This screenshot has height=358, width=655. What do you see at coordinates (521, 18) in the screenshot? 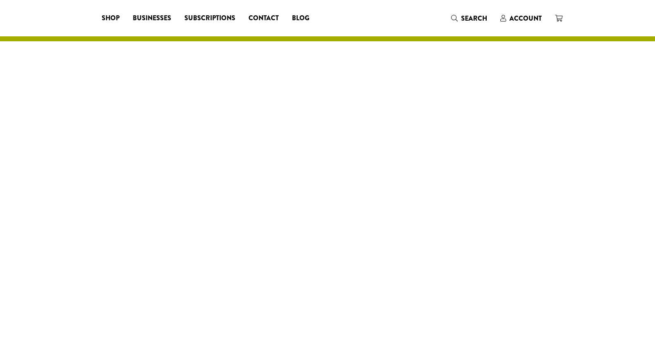
I see `a: Account` at bounding box center [521, 18].